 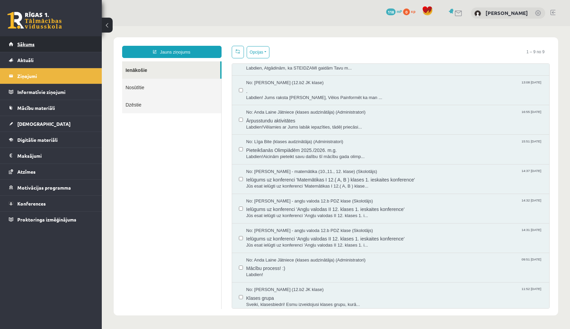 What do you see at coordinates (44, 188) in the screenshot?
I see `span: Motivācijas programma` at bounding box center [44, 188].